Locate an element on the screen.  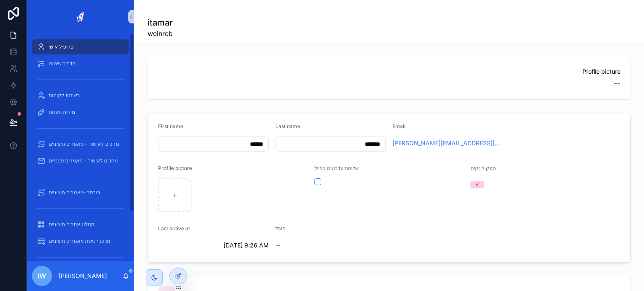
a: רשימת לקוחות is located at coordinates (81, 96).